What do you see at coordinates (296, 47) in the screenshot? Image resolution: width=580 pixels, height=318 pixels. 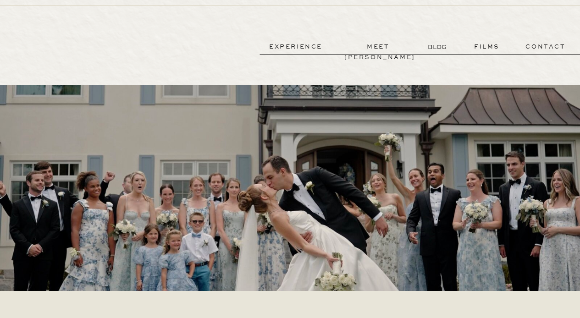 I see `p: experience` at bounding box center [296, 47].